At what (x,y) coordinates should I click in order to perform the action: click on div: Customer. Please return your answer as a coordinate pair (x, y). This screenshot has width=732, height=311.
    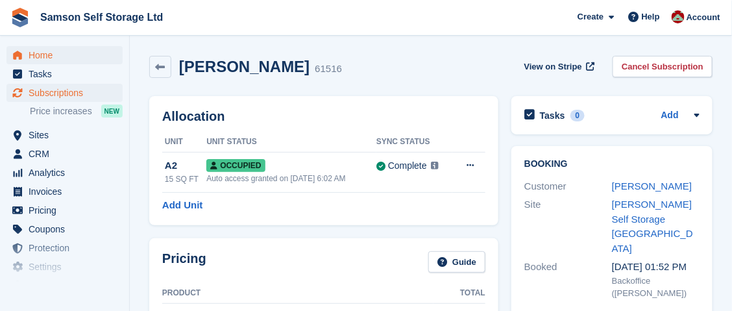
    Looking at the image, I should click on (568, 186).